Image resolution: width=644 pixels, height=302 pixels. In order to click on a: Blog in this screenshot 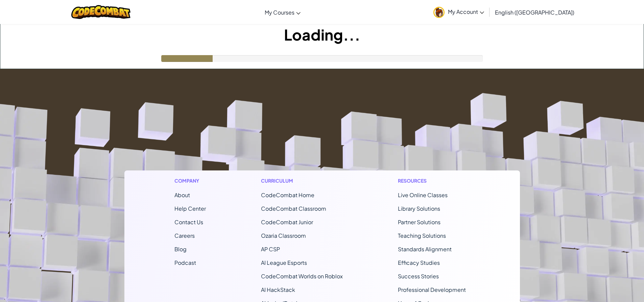, I will do `click(181, 249)`.